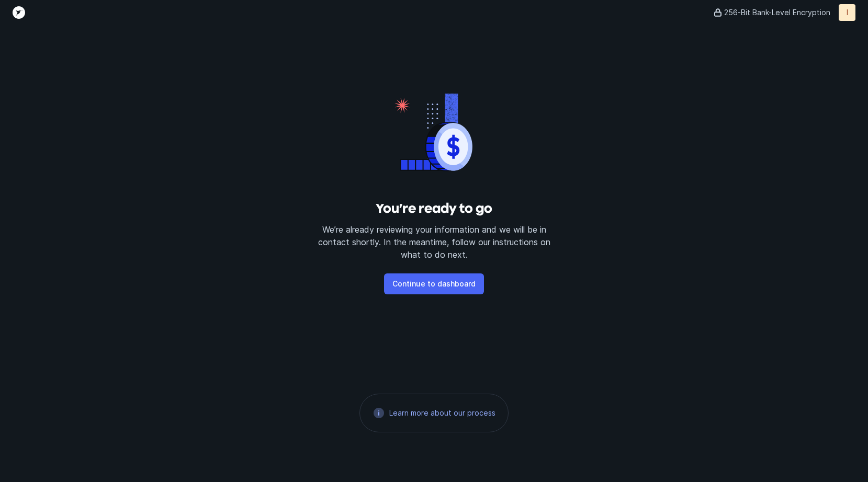  What do you see at coordinates (847, 12) in the screenshot?
I see `button: I` at bounding box center [847, 12].